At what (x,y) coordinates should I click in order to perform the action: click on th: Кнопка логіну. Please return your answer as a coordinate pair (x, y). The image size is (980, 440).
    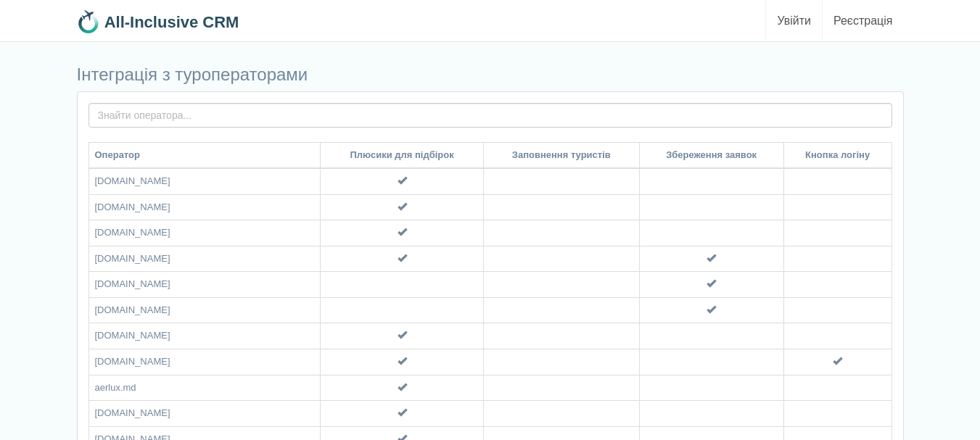
    Looking at the image, I should click on (837, 155).